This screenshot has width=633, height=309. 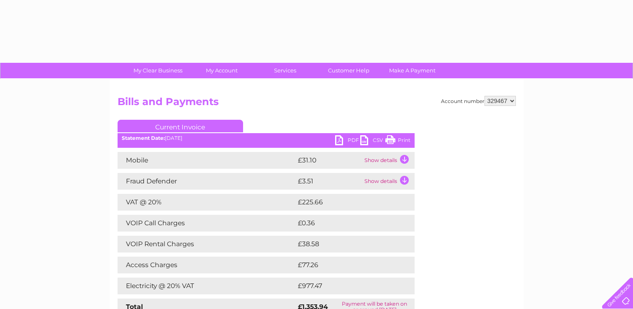 What do you see at coordinates (285, 70) in the screenshot?
I see `a: Services` at bounding box center [285, 70].